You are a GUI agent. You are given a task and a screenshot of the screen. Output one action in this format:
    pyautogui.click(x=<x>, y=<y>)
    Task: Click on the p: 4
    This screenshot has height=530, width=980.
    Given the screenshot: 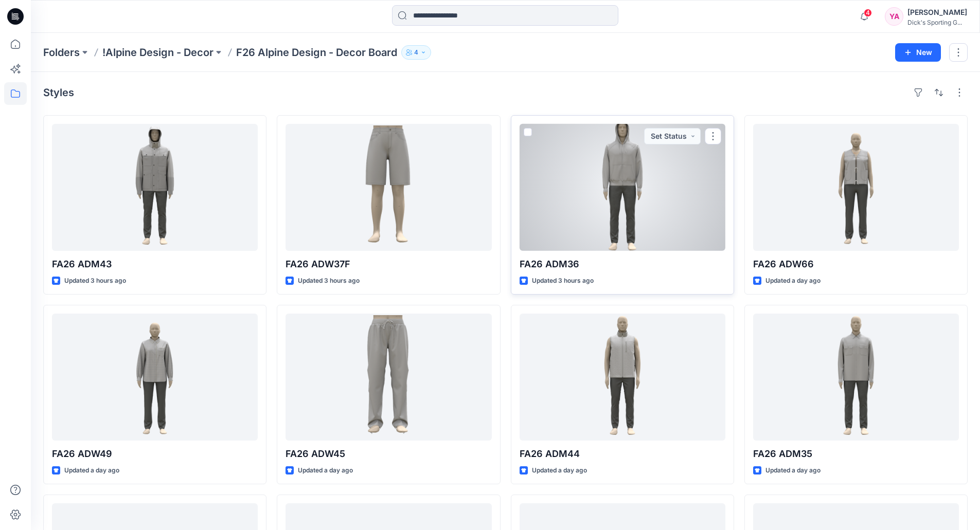 What is the action you would take?
    pyautogui.click(x=416, y=52)
    